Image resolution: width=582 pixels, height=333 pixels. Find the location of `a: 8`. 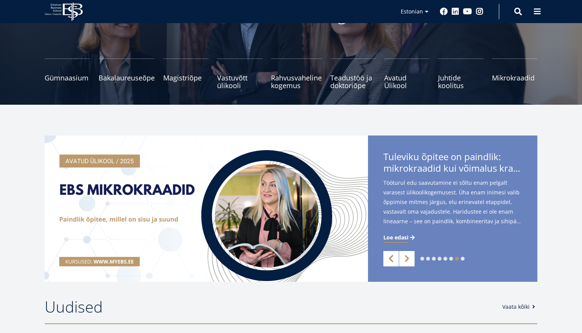

a: 8 is located at coordinates (463, 259).